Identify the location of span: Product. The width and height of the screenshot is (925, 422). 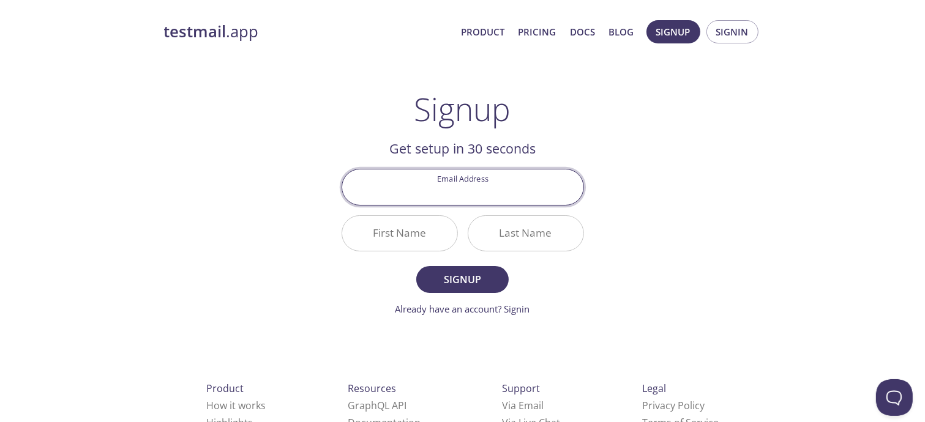
(225, 389).